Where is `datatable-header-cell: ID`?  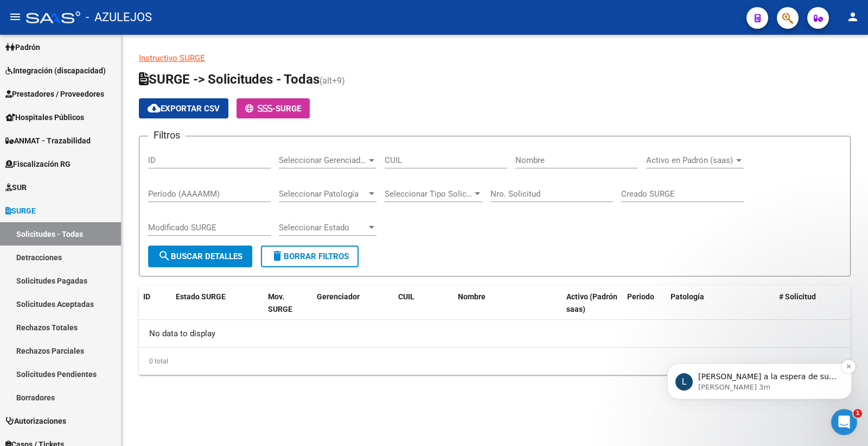 datatable-header-cell: ID is located at coordinates (155, 303).